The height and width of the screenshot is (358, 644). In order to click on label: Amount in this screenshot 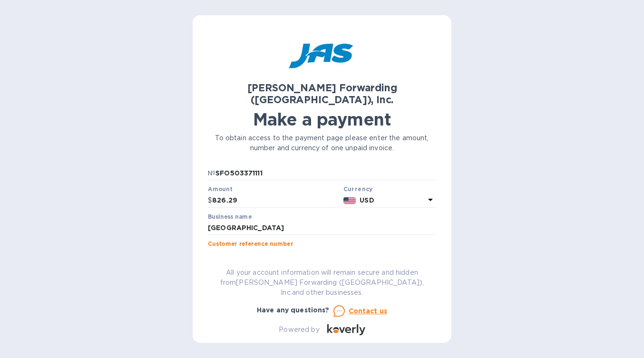, I will do `click(220, 189)`.